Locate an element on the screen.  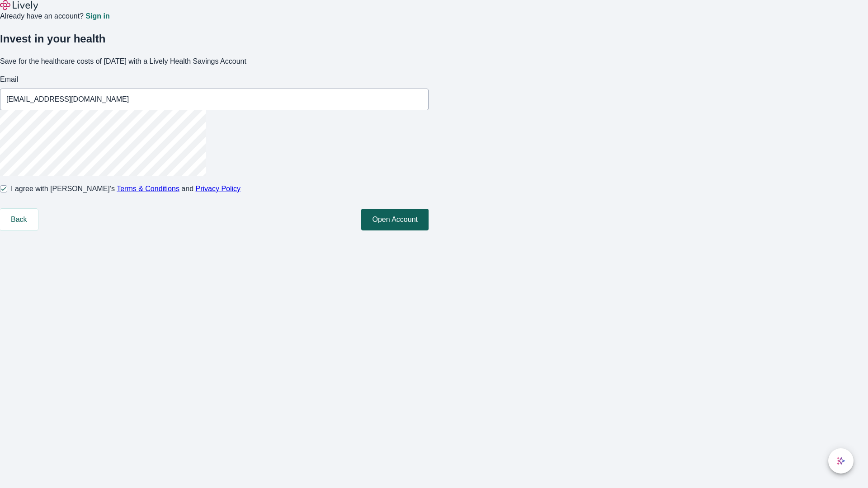
div: Sign in is located at coordinates (97, 16).